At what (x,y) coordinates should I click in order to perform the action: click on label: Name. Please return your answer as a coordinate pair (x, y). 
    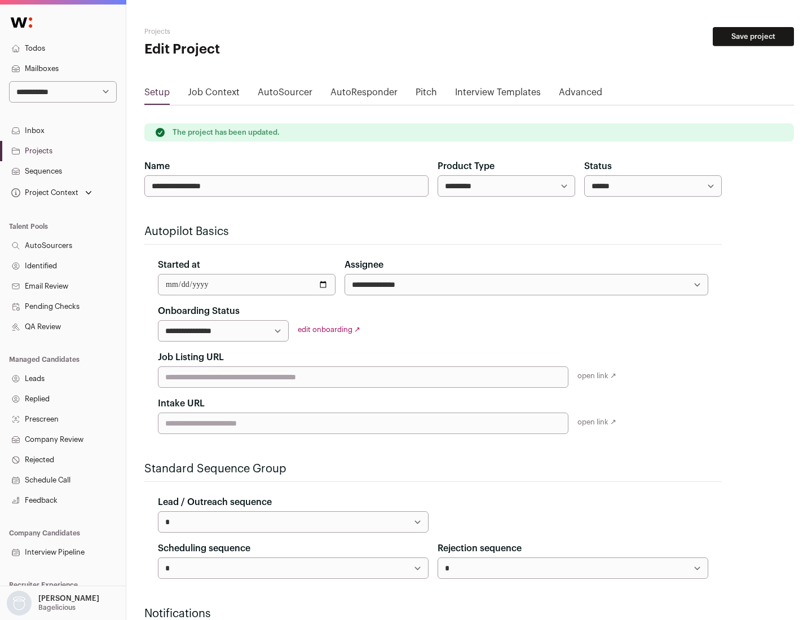
    Looking at the image, I should click on (157, 166).